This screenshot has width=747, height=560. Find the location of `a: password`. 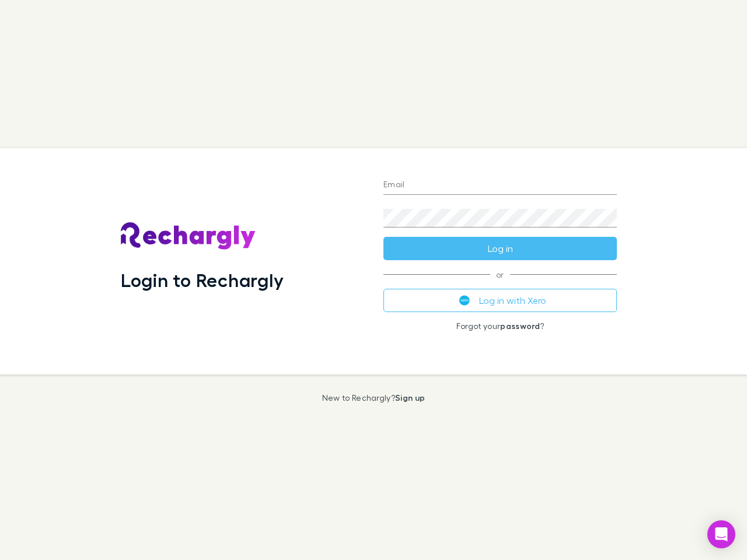

a: password is located at coordinates (520, 326).